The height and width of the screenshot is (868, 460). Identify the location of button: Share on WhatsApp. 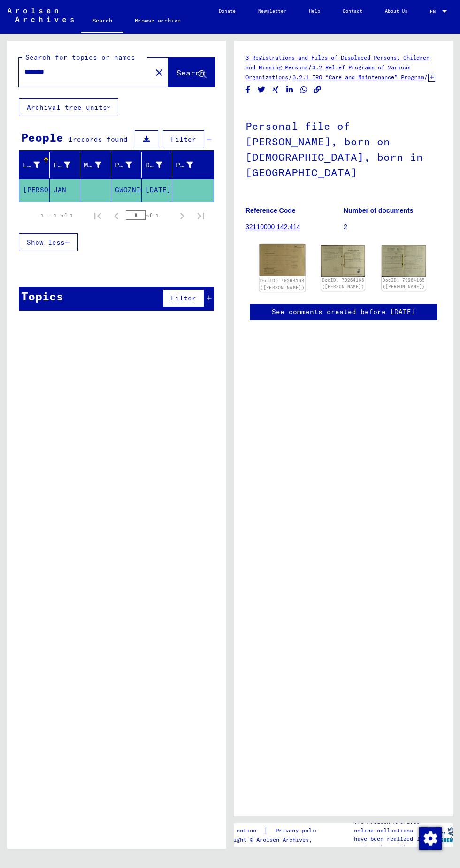
(304, 90).